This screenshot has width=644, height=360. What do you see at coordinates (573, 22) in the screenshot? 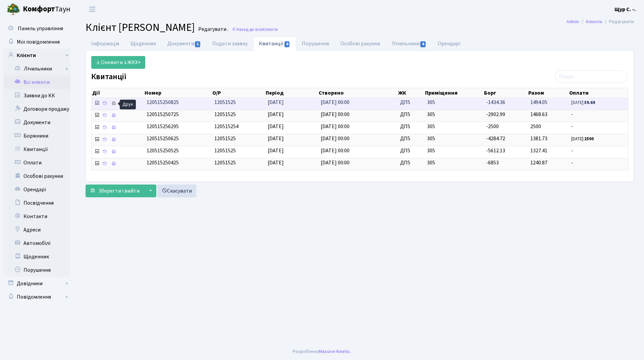
I see `a: Admin` at bounding box center [573, 22].